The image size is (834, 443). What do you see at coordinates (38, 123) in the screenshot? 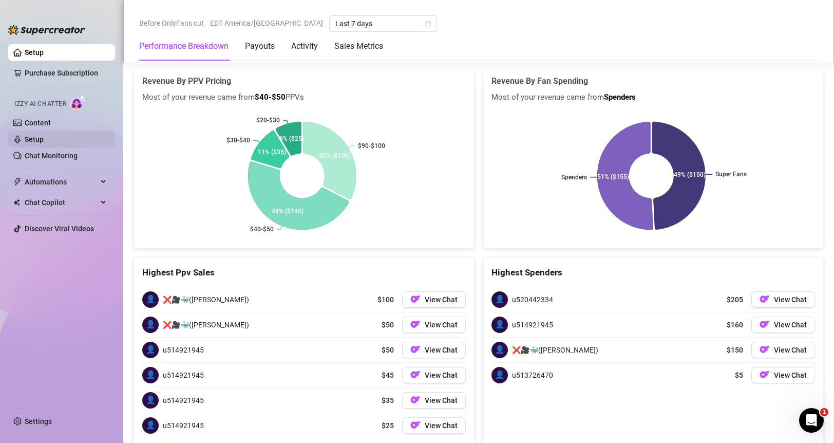
I see `a: Content` at bounding box center [38, 123].